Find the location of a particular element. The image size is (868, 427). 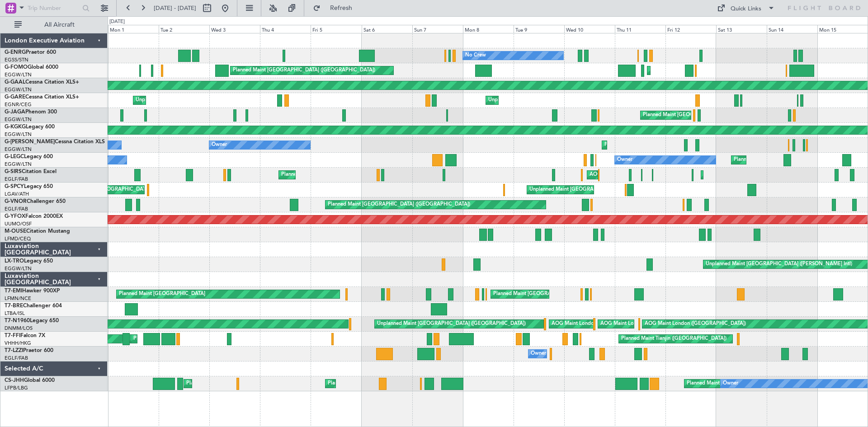

span: G-GAAL is located at coordinates (15, 82).